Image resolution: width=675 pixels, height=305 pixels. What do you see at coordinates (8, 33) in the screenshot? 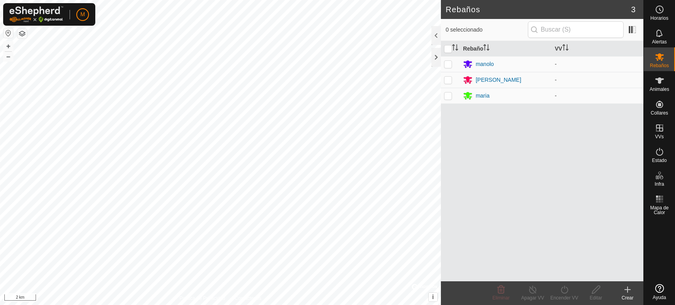
I see `button: Restablecer Mapa` at bounding box center [8, 33].